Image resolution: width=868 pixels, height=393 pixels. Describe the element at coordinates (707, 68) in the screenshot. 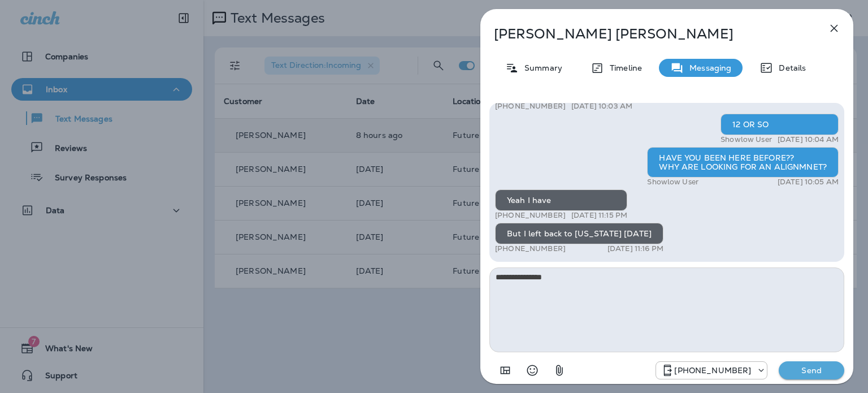

I see `p: Messaging` at that location.